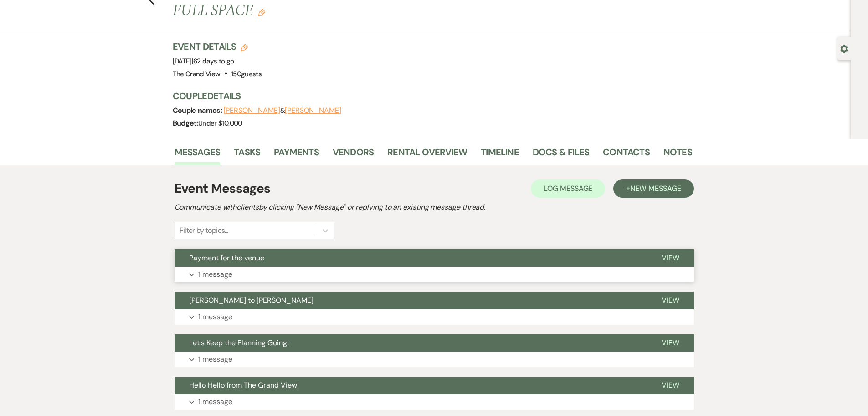  What do you see at coordinates (222, 188) in the screenshot?
I see `h1: Event Messages` at bounding box center [222, 188].